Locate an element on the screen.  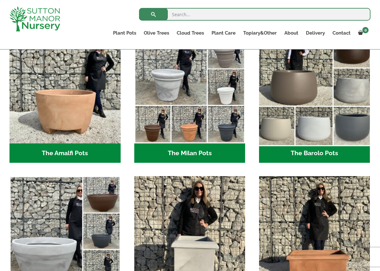
img: logo is located at coordinates (35, 19).